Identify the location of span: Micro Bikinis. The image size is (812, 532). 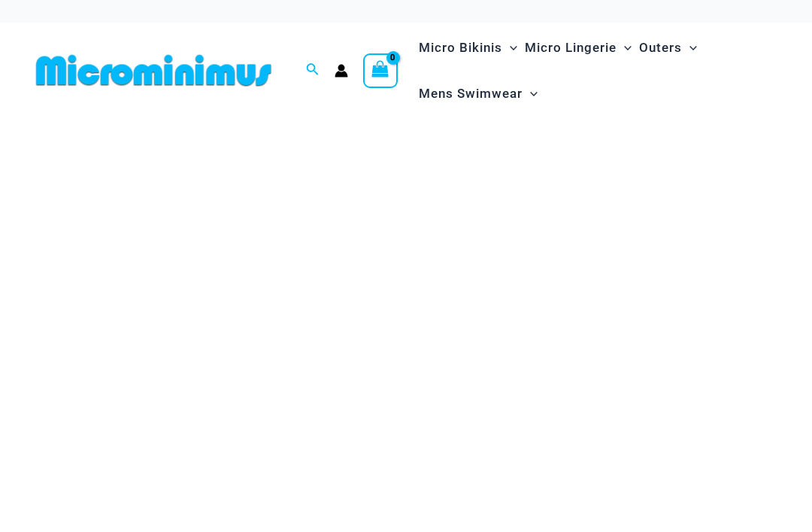
(460, 47).